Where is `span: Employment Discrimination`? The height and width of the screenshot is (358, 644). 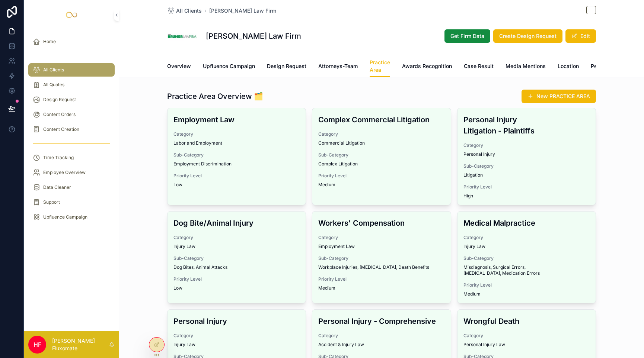
span: Employment Discrimination is located at coordinates (237, 164).